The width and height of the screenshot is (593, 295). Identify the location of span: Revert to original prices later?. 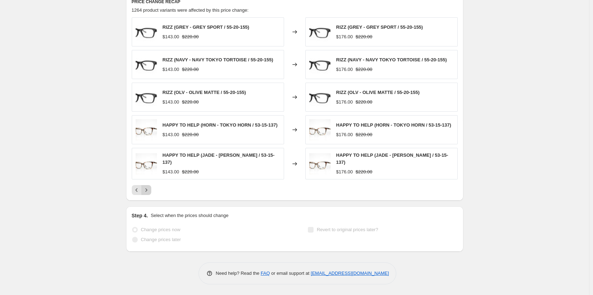
(347, 230).